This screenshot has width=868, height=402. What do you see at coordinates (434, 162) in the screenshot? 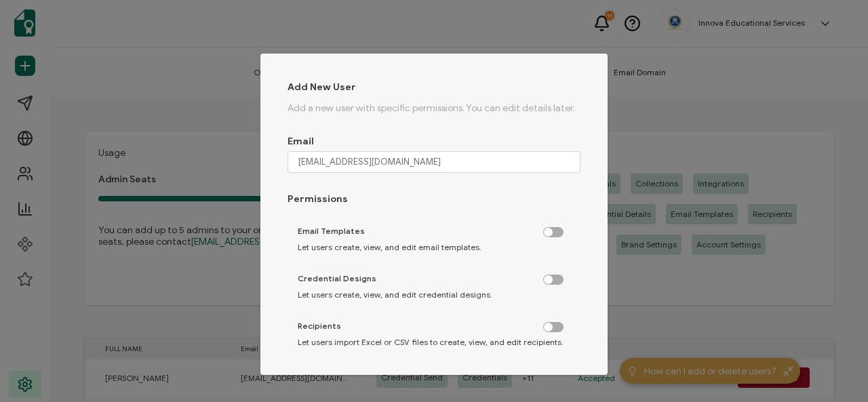
I see `input: janedoe@gmail.com` at bounding box center [434, 162].